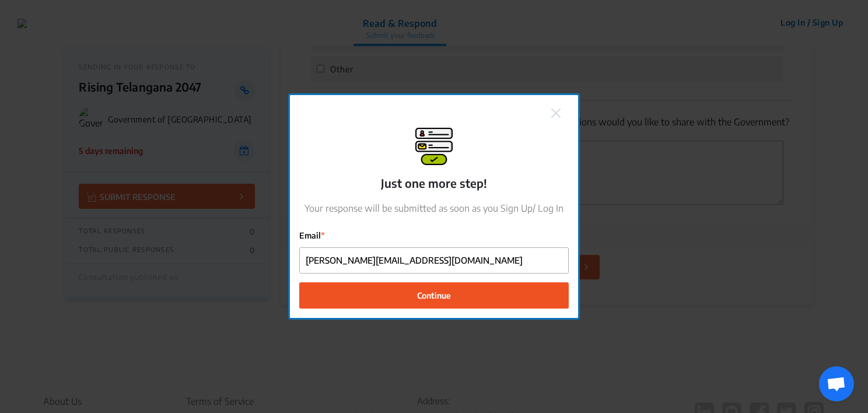 This screenshot has height=413, width=868. What do you see at coordinates (434, 295) in the screenshot?
I see `button: Continue` at bounding box center [434, 295].